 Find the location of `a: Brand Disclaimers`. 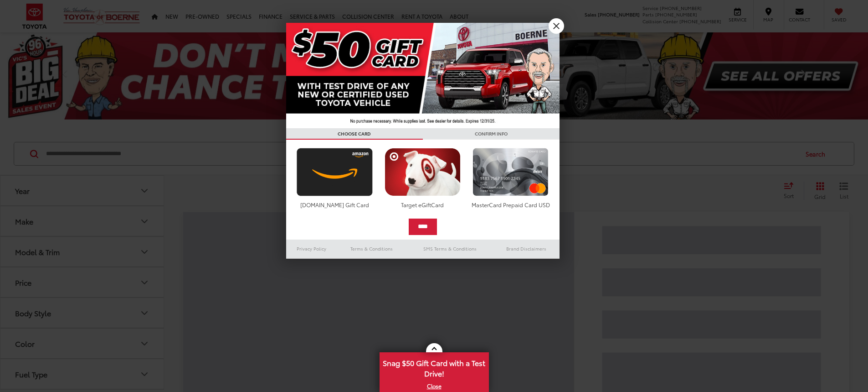

a: Brand Disclaimers is located at coordinates (526, 248).